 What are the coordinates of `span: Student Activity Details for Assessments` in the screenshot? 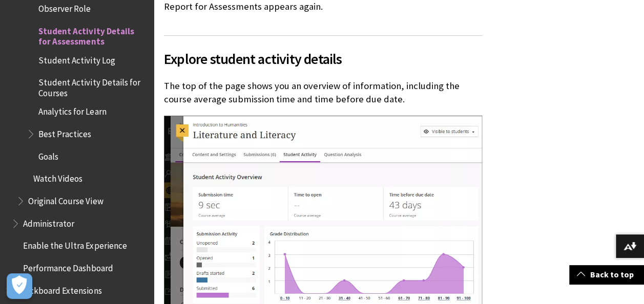 It's located at (92, 34).